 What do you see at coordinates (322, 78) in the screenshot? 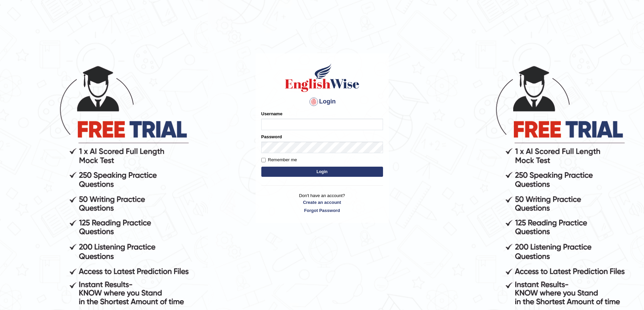
I see `img: Logo of English Wise sign in for intelligent practice with AI` at bounding box center [322, 78].